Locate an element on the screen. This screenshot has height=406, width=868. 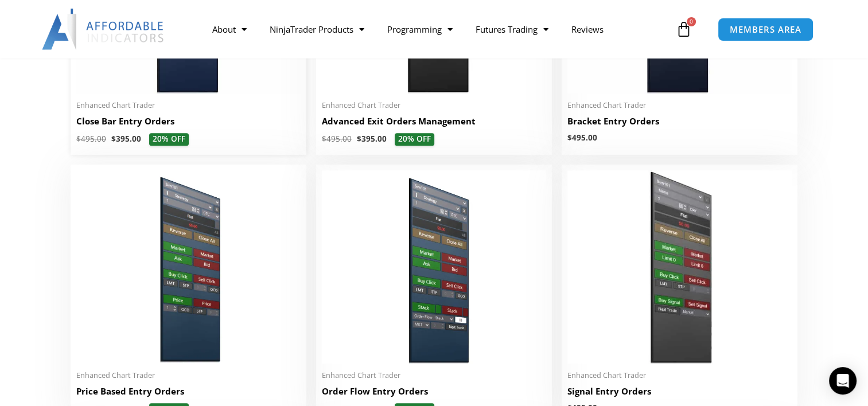
img: SignalEntryOrders is located at coordinates (679, 267).